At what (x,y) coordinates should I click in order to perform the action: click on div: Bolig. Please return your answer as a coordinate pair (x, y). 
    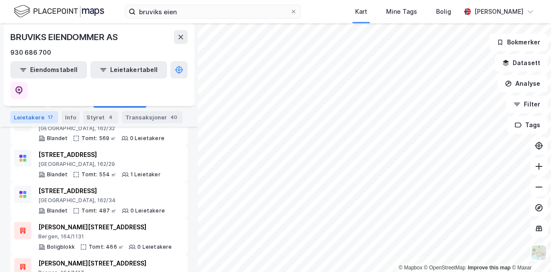
    Looking at the image, I should click on (444, 12).